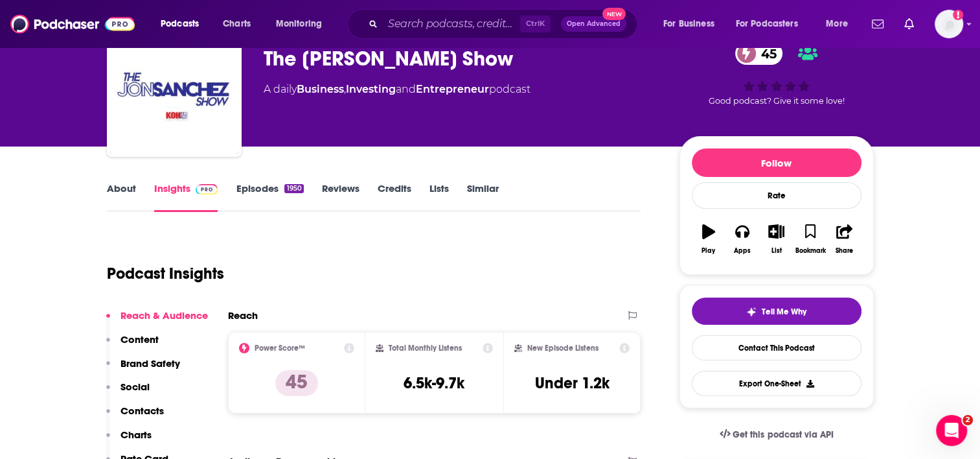 This screenshot has width=980, height=459. Describe the element at coordinates (949, 24) in the screenshot. I see `span: Logged in as MattieVG` at that location.